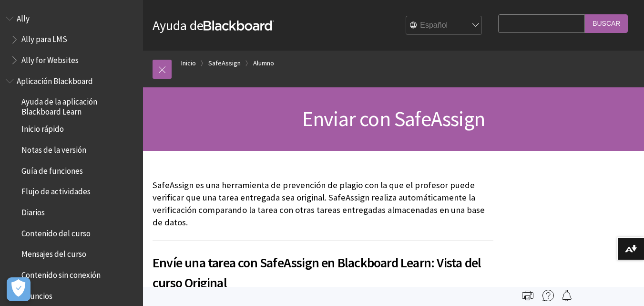 The height and width of the screenshot is (306, 644). Describe the element at coordinates (55, 190) in the screenshot. I see `span: Flujo de actividades` at that location.